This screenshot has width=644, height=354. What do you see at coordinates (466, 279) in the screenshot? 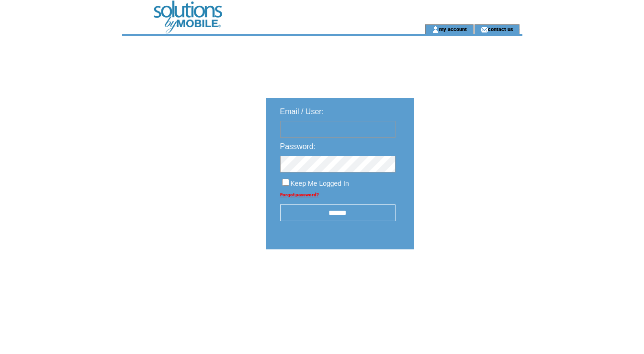
I see `img: transparent.png;jsessionid=644048A3BF5E3299FB6B16C3143B863E` at bounding box center [466, 279].